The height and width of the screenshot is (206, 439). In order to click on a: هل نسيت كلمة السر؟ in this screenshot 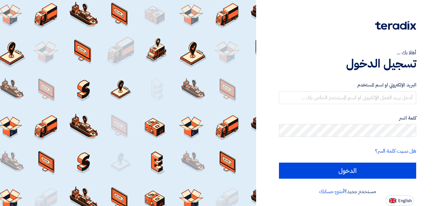, I will do `click(396, 151)`.